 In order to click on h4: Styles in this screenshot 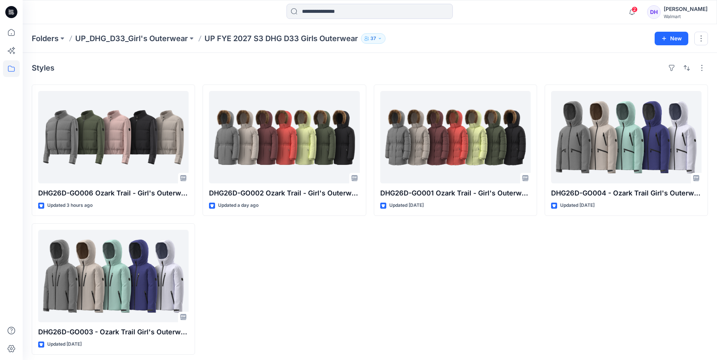, I will do `click(43, 68)`.